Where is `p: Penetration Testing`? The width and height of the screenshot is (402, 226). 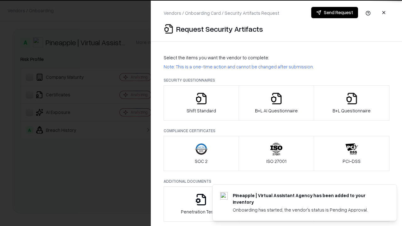 p: Penetration Testing is located at coordinates (201, 212).